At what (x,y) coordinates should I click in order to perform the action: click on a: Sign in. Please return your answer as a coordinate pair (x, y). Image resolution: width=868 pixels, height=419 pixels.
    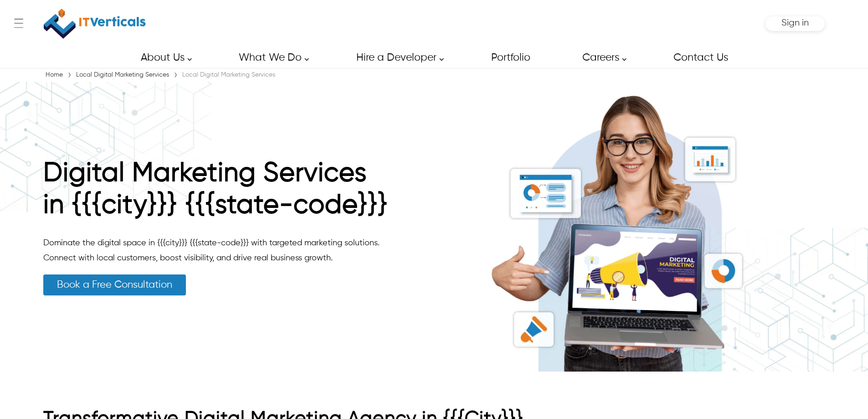
    Looking at the image, I should click on (795, 24).